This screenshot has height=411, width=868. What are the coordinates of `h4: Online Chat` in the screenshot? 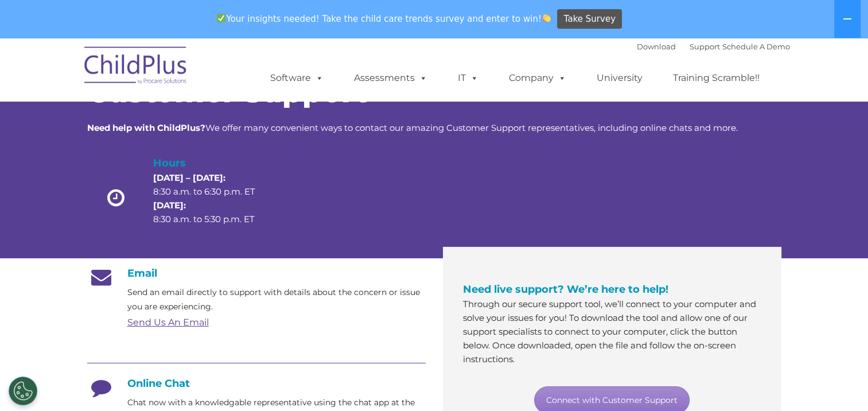 It's located at (257, 383).